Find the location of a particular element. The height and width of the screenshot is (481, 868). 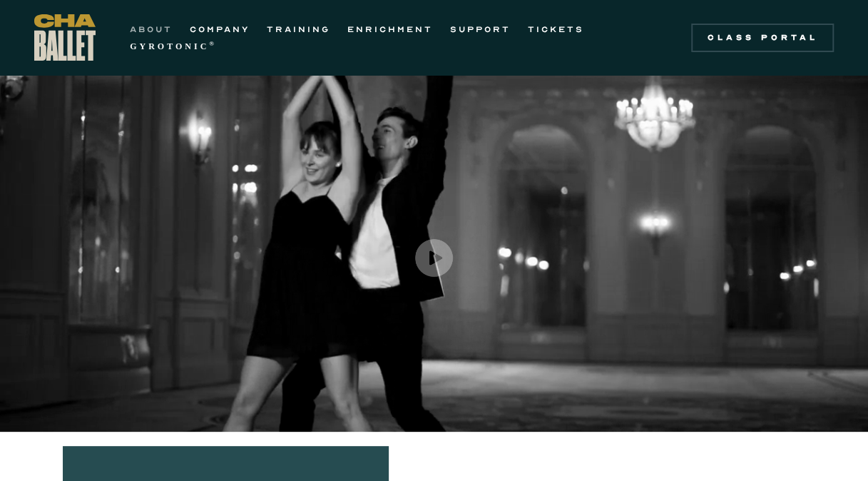

a: COMPANY is located at coordinates (219, 30).